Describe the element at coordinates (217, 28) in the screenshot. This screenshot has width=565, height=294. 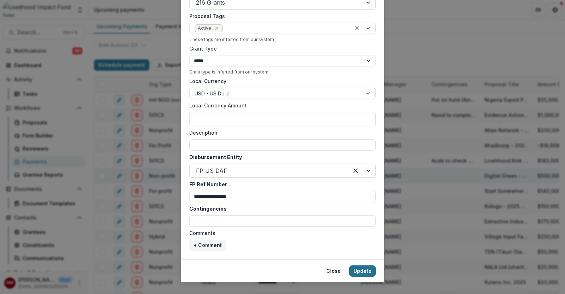
I see `div: Remove Active` at that location.